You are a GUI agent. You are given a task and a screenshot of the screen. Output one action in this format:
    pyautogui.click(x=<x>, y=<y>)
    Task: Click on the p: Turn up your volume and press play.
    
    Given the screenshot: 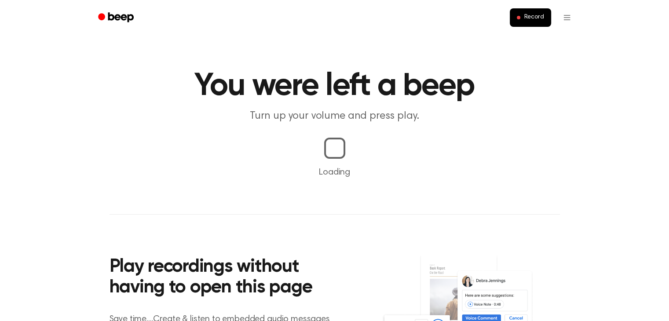 What is the action you would take?
    pyautogui.click(x=334, y=116)
    